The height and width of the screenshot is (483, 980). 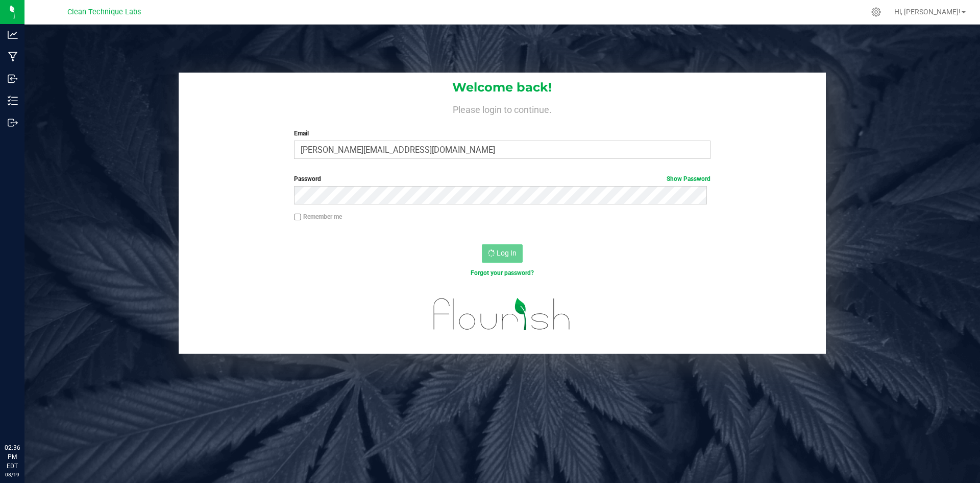 What do you see at coordinates (307, 179) in the screenshot?
I see `span: Password` at bounding box center [307, 179].